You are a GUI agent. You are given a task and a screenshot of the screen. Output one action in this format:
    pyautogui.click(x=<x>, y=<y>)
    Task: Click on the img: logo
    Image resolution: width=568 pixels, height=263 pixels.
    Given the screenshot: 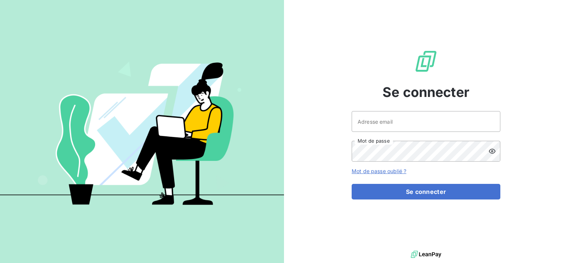 What is the action you would take?
    pyautogui.click(x=426, y=255)
    